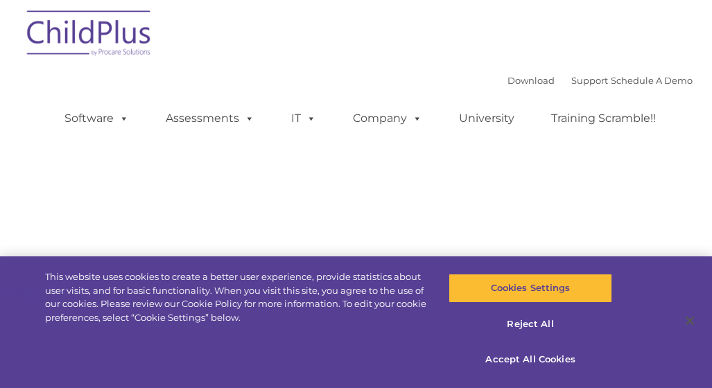 The image size is (712, 388). I want to click on a: Download, so click(531, 80).